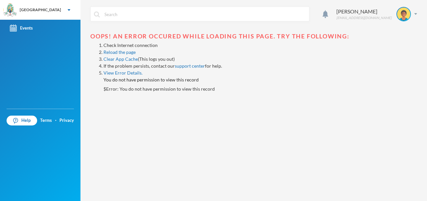  Describe the element at coordinates (67, 121) in the screenshot. I see `a: Privacy` at that location.